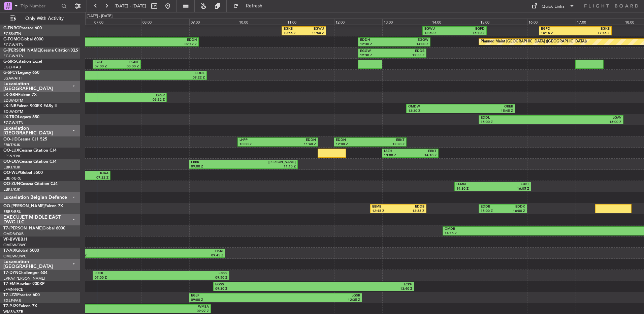 The height and width of the screenshot is (314, 644). What do you see at coordinates (314, 33) in the screenshot?
I see `div: 11:50 Z` at bounding box center [314, 33].